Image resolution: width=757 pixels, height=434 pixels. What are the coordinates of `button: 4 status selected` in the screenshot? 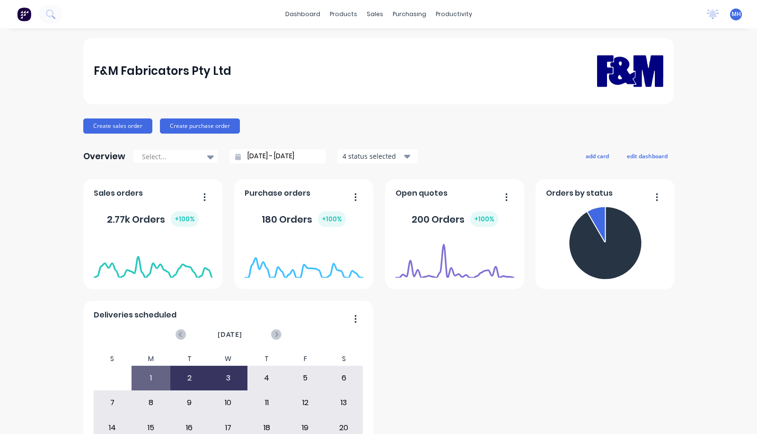 It's located at (378, 156).